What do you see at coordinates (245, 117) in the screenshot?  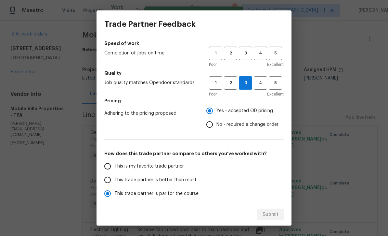 I see `div: Pricing` at bounding box center [245, 117].